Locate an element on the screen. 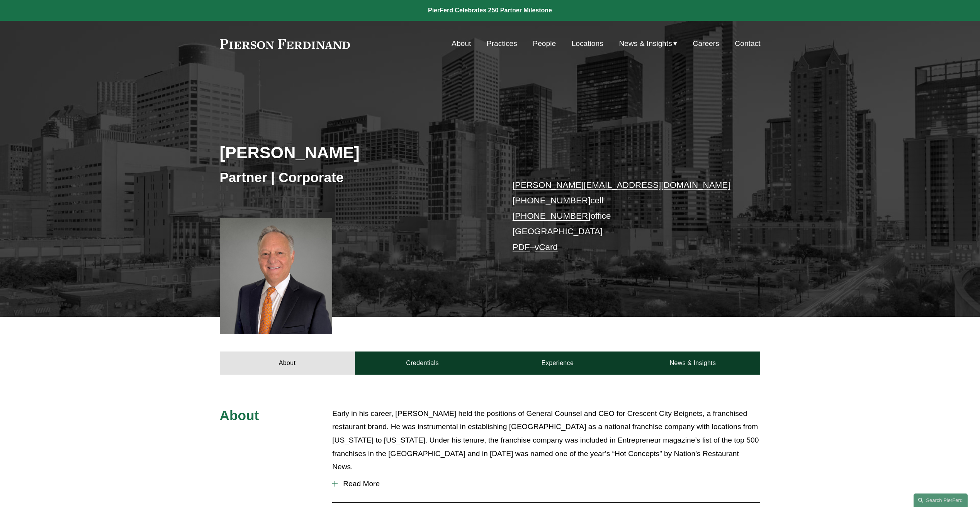 This screenshot has width=980, height=507. span: News & Insights is located at coordinates (645, 43).